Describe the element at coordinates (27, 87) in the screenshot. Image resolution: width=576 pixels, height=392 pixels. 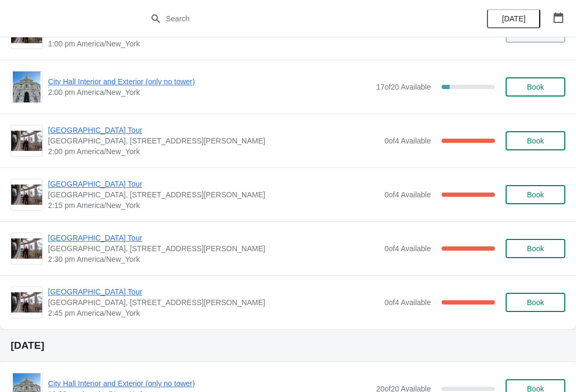
I see `img: City Hall Interior and Exterior (only no tower) | | 2:00 pm America/New_York` at that location.